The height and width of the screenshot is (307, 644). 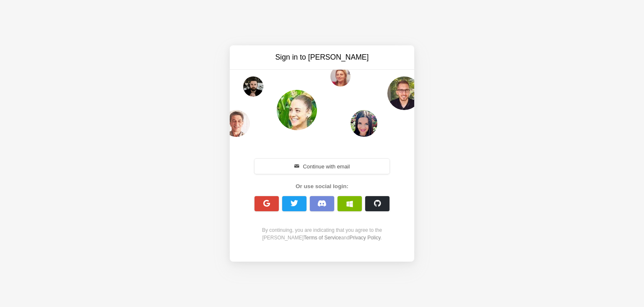 What do you see at coordinates (365, 238) in the screenshot?
I see `a: Privacy Policy` at bounding box center [365, 238].